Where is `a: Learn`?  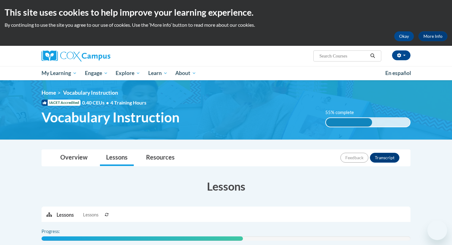
a: Learn is located at coordinates (158, 73).